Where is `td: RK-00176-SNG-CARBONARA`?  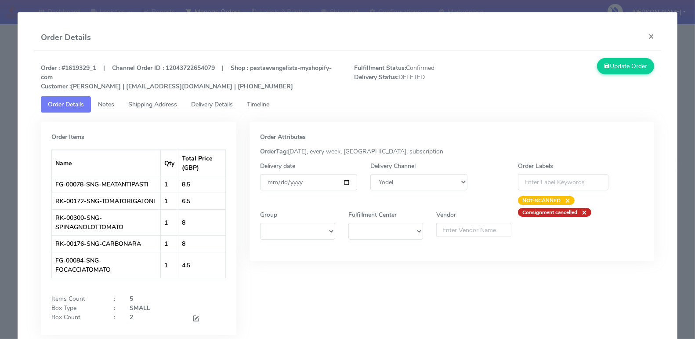
td: RK-00176-SNG-CARBONARA is located at coordinates (106, 244).